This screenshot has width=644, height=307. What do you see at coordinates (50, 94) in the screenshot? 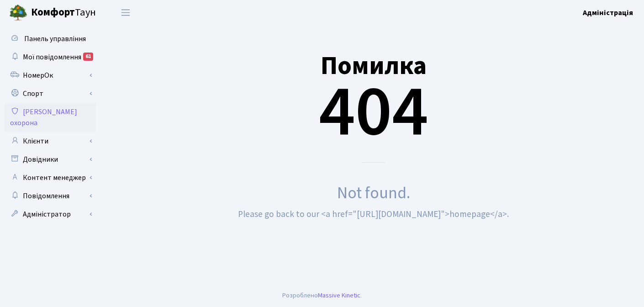
I see `a: Спорт` at bounding box center [50, 94].